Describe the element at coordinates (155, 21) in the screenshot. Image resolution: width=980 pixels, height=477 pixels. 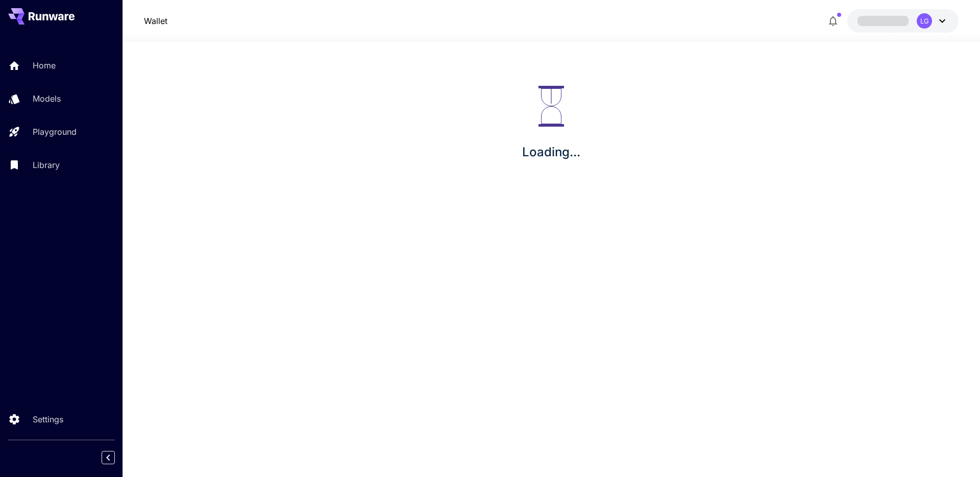
I see `a: Wallet` at that location.